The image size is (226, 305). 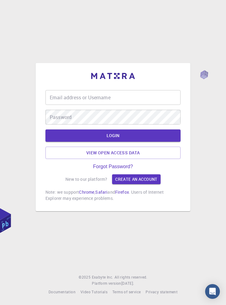 What do you see at coordinates (126, 292) in the screenshot?
I see `a: Terms of service` at bounding box center [126, 292].